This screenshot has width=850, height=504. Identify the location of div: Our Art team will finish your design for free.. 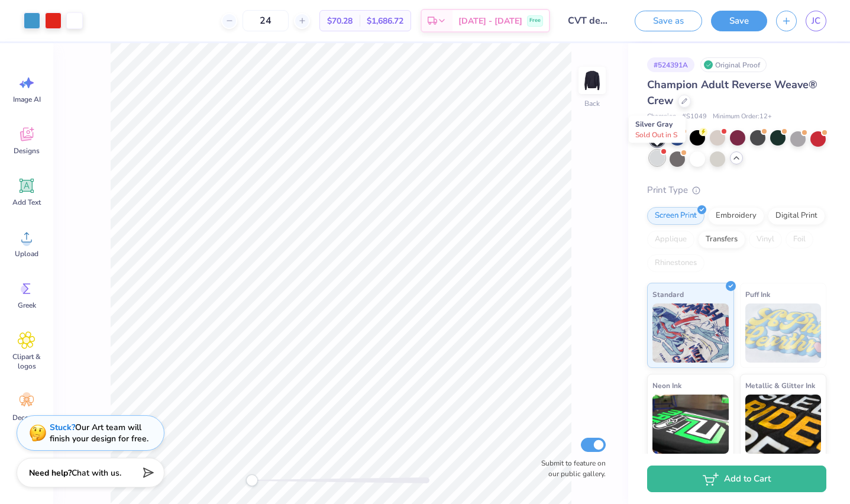
(99, 433).